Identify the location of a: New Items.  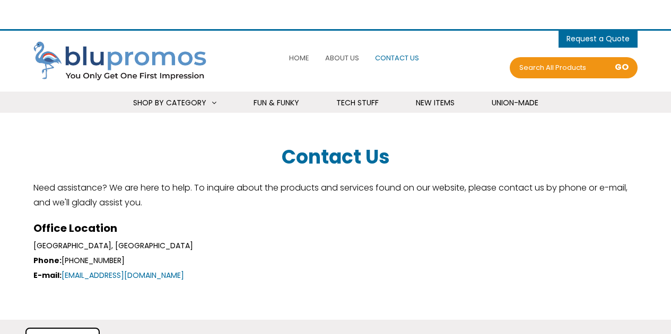
(435, 103).